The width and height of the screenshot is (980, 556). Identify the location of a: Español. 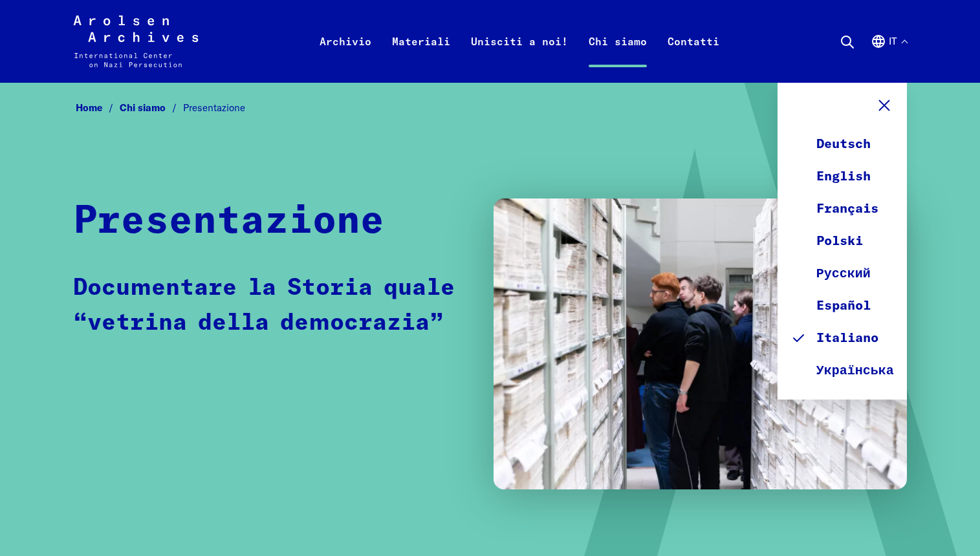
(843, 306).